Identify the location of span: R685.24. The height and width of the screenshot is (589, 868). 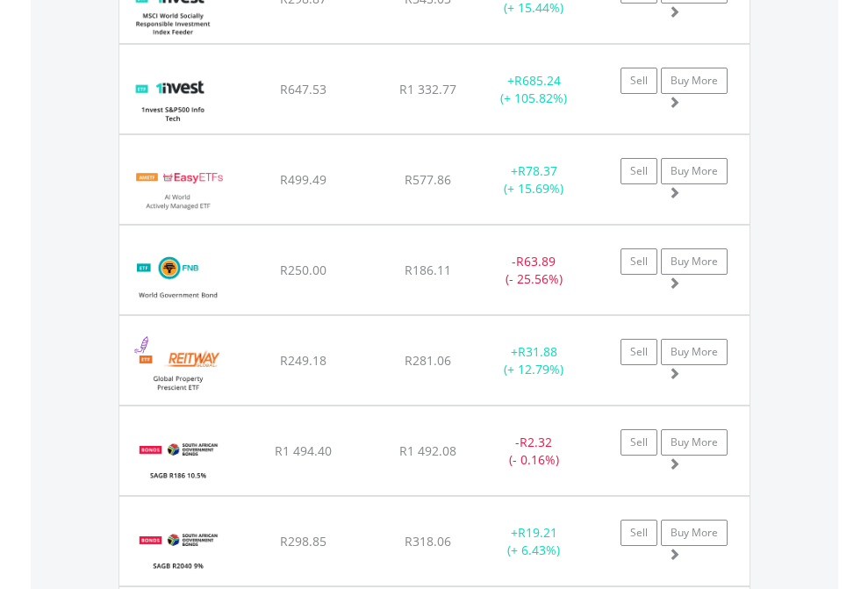
(537, 80).